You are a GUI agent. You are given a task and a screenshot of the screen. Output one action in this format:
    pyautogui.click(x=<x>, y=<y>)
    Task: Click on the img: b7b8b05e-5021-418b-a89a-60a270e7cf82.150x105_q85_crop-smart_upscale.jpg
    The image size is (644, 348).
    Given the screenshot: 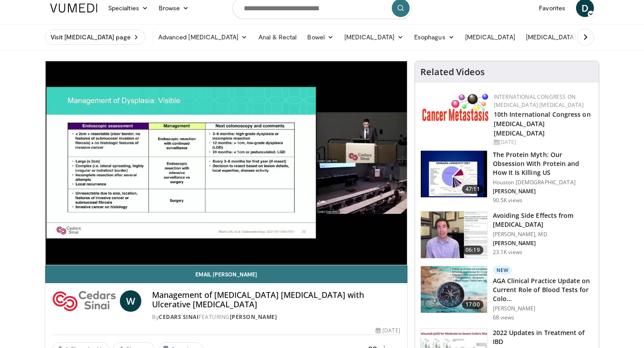 What is the action you would take?
    pyautogui.click(x=454, y=174)
    